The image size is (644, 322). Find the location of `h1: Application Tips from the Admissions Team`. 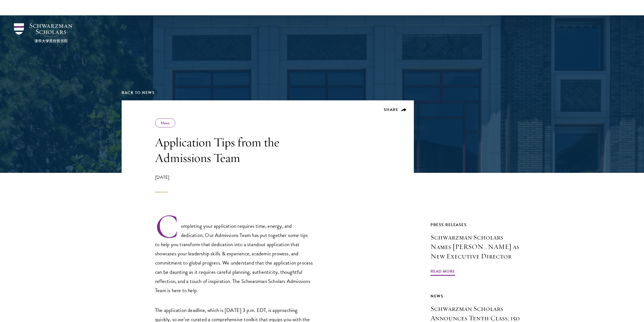

h1: Application Tips from the Admissions Team is located at coordinates (235, 150).